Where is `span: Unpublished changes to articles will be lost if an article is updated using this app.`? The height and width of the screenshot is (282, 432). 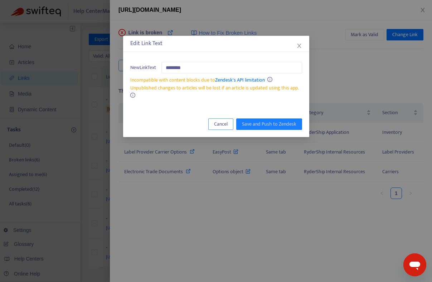
span: Unpublished changes to articles will be lost if an article is updated using this app. is located at coordinates (214, 88).